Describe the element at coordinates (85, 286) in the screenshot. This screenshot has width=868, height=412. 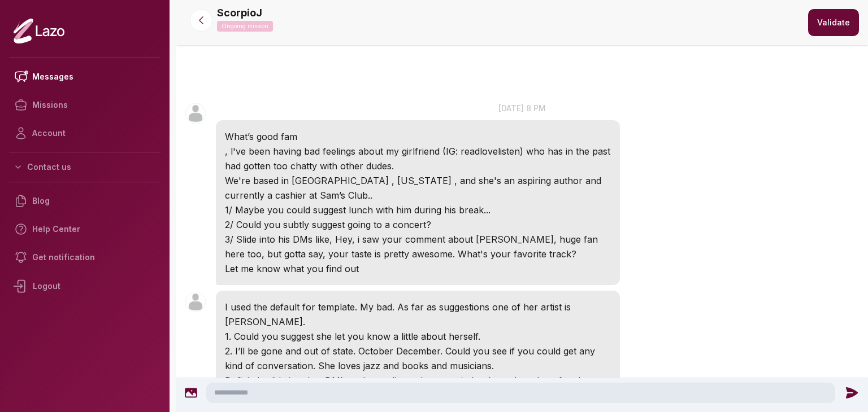
I see `div: Logout` at that location.